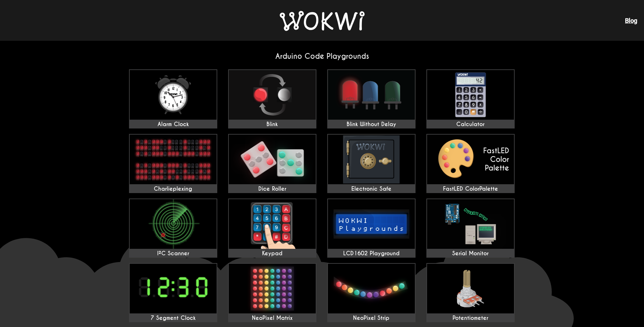 The width and height of the screenshot is (644, 327). Describe the element at coordinates (371, 163) in the screenshot. I see `a: Electronic Safe` at that location.